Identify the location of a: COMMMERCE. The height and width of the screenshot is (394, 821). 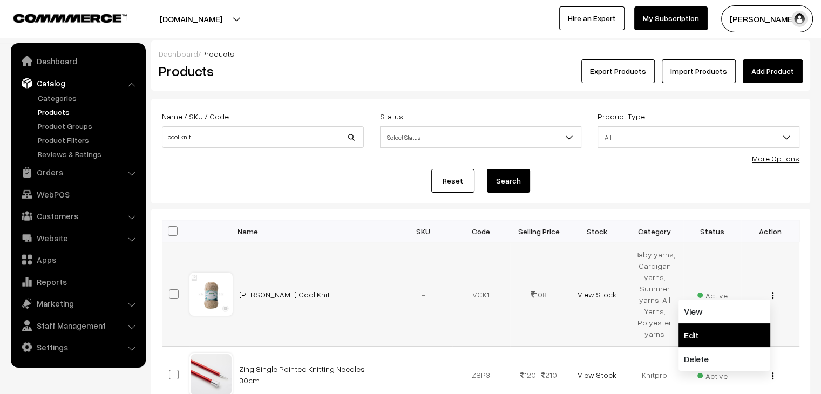
(60, 17).